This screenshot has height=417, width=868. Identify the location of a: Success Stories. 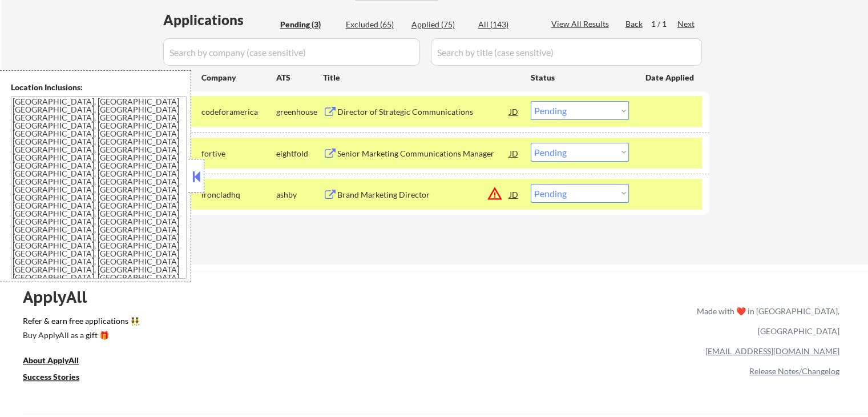
(59, 378).